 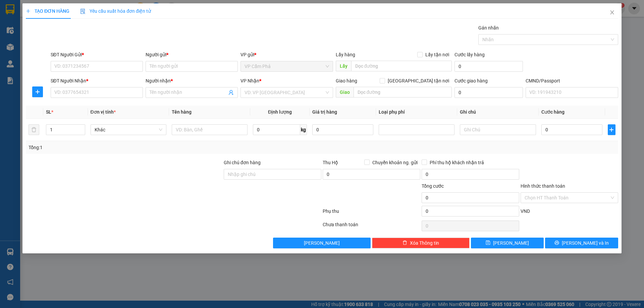 What do you see at coordinates (330, 163) in the screenshot?
I see `span: Thu Hộ` at bounding box center [330, 163].